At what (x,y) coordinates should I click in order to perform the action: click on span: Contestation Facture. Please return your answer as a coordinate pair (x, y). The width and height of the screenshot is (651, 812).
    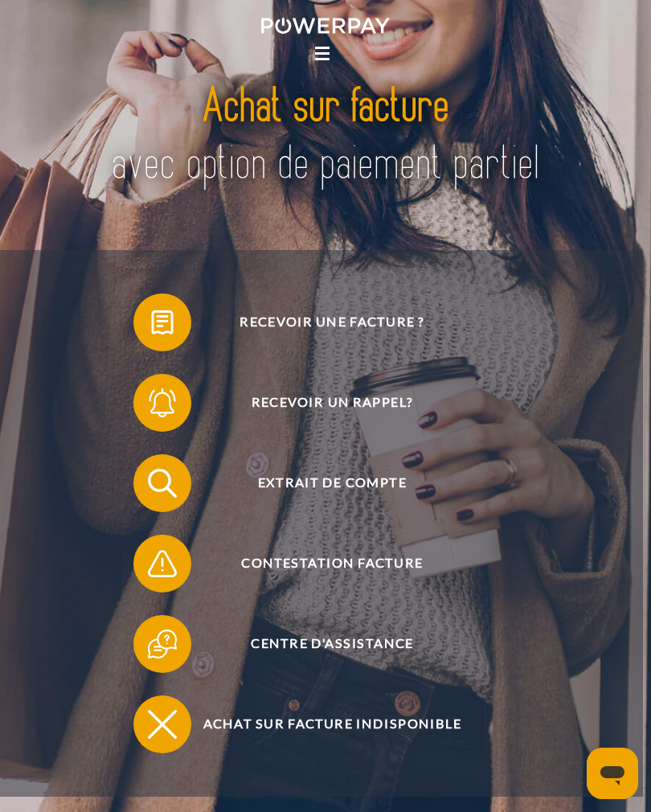
    Looking at the image, I should click on (332, 564).